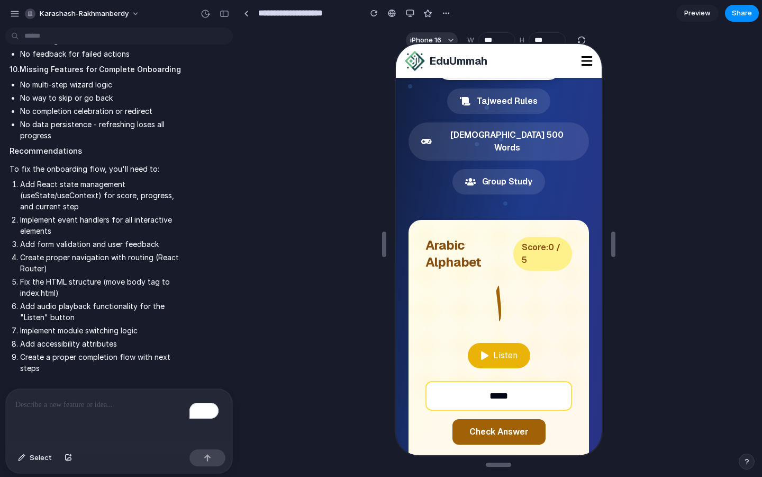  What do you see at coordinates (103, 330) in the screenshot?
I see `li: Implement module switching logic` at bounding box center [103, 330].